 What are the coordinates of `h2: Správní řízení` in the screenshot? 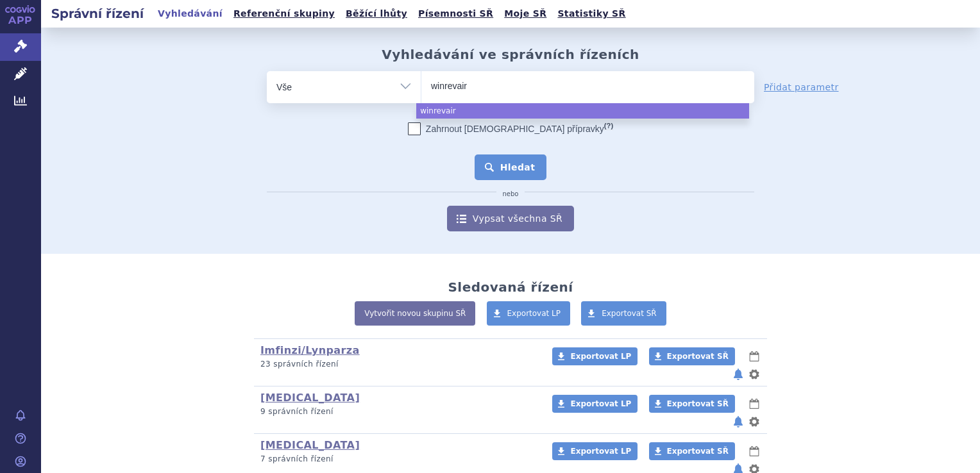 It's located at (98, 13).